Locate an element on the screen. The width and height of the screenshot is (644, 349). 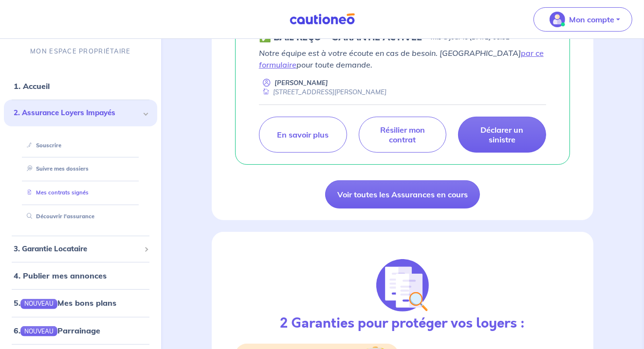
a: Souscrire is located at coordinates (42, 145).